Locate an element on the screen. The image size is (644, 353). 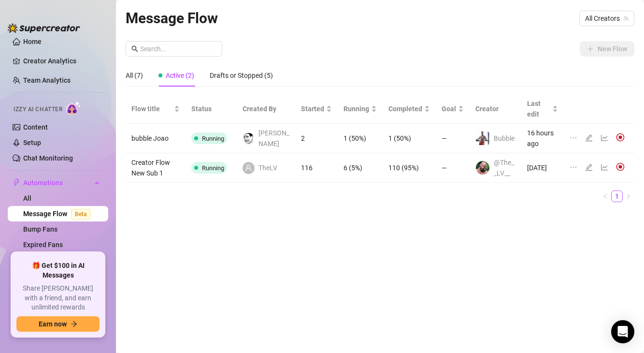
a: Chat Monitoring is located at coordinates (48, 158).